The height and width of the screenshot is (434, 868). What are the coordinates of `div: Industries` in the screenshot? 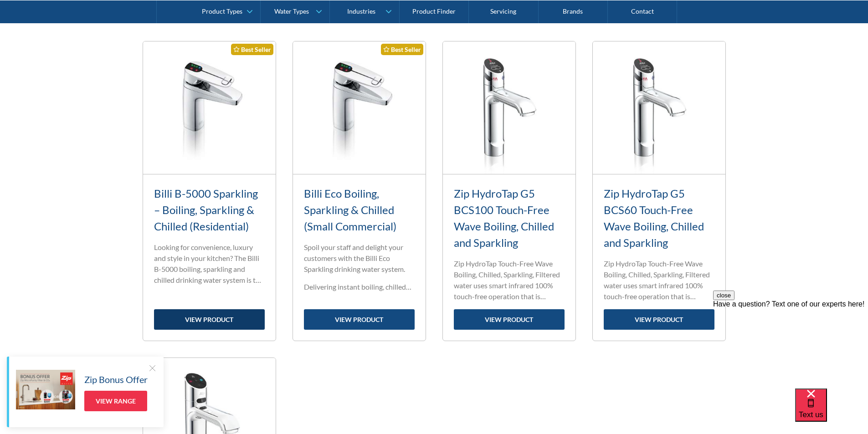 It's located at (361, 11).